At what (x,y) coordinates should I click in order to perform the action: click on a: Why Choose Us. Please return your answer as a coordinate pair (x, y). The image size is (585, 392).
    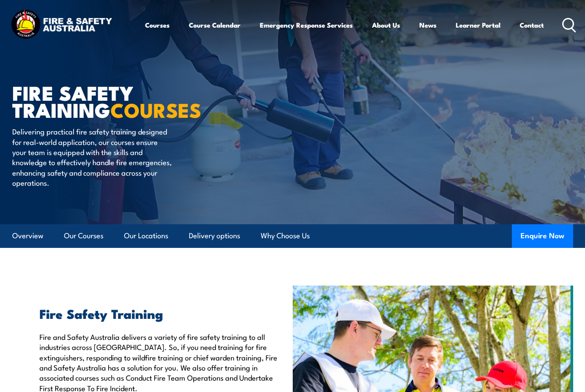
    Looking at the image, I should click on (285, 236).